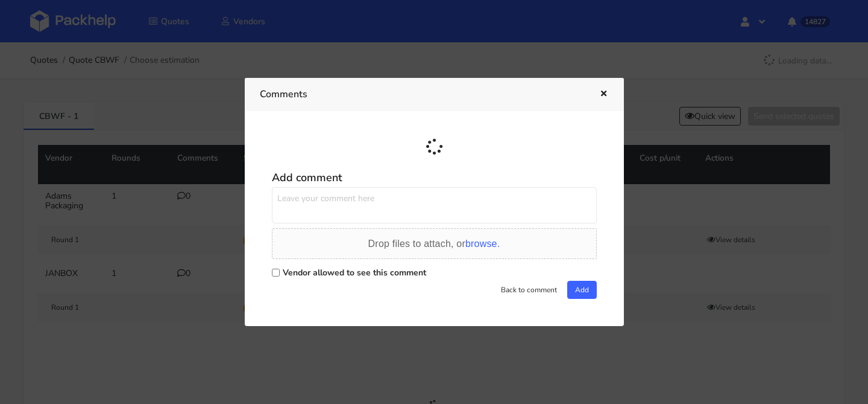 Image resolution: width=868 pixels, height=404 pixels. Describe the element at coordinates (582, 289) in the screenshot. I see `button: Add` at that location.